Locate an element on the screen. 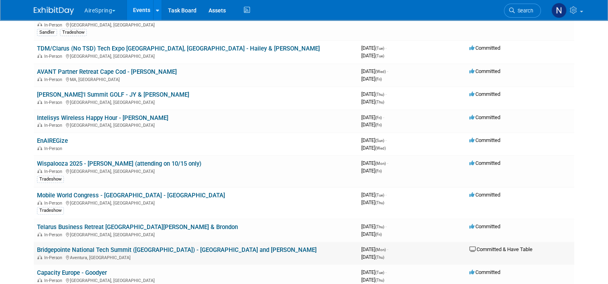  span: (Sun) is located at coordinates (380, 141).